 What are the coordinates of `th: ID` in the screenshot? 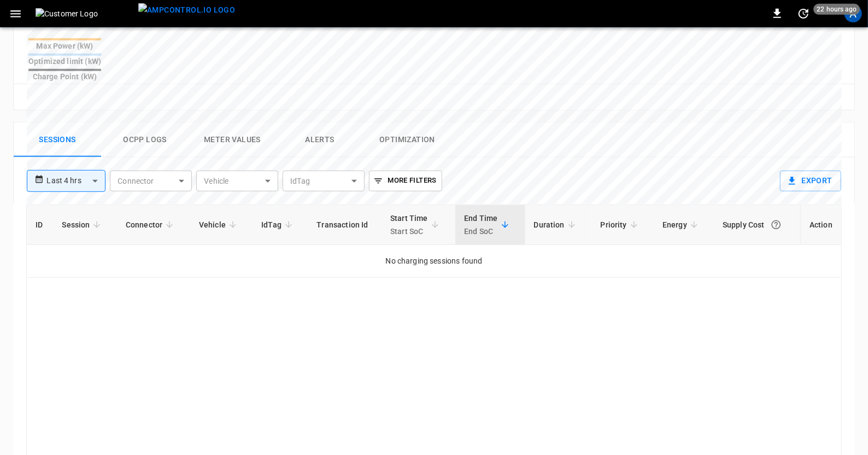 It's located at (40, 225).